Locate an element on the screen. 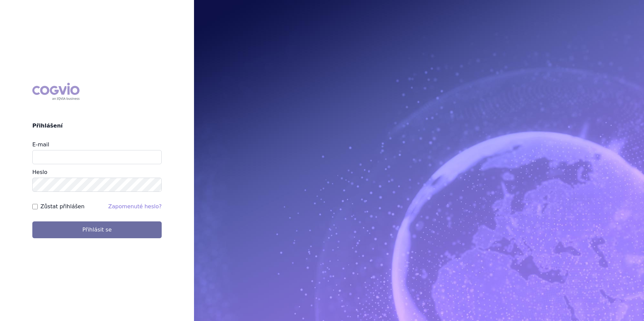 The width and height of the screenshot is (644, 321). label: Zůstat přihlášen is located at coordinates (63, 207).